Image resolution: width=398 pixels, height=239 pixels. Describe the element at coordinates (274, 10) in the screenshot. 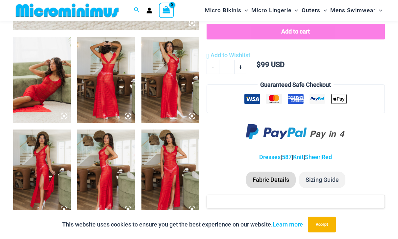

I see `a: Micro LingerieMenu ToggleMenu Toggle` at that location.